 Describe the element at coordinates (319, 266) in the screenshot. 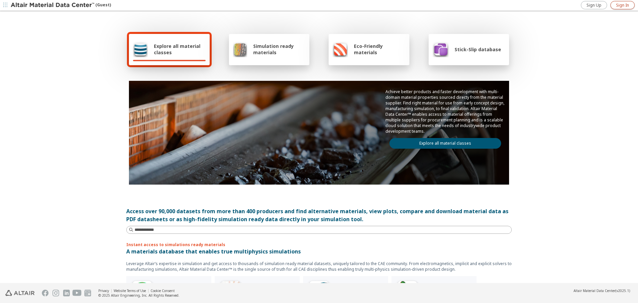

I see `p: Leverage Altair’s expertise in simulation and get access to thousands of simulation ready materia...` at that location.